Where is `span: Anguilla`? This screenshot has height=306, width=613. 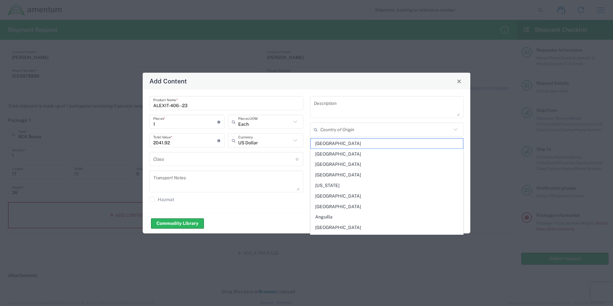 span: Anguilla is located at coordinates (387, 217).